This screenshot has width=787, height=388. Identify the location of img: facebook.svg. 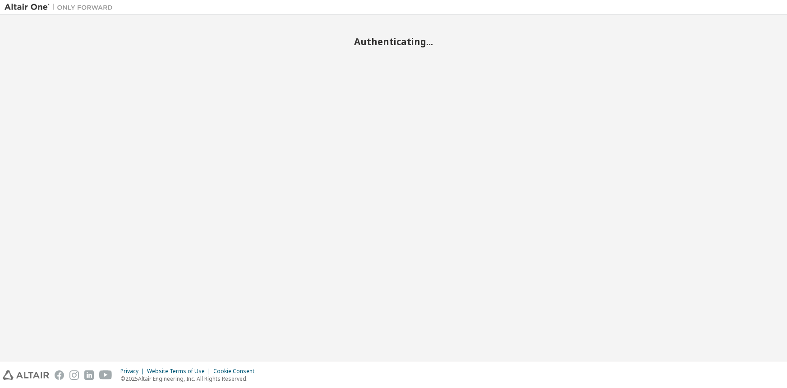
(59, 374).